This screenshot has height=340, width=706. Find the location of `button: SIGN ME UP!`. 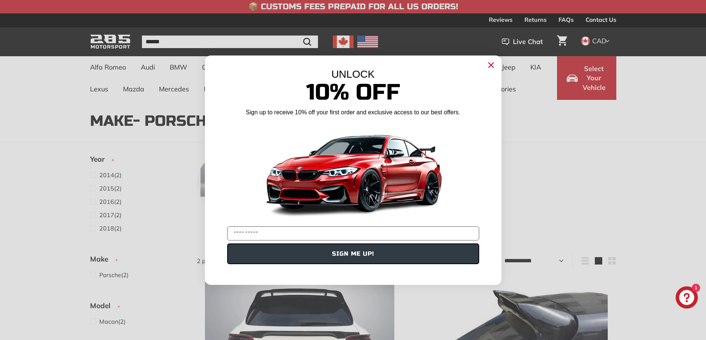

button: SIGN ME UP! is located at coordinates (353, 254).